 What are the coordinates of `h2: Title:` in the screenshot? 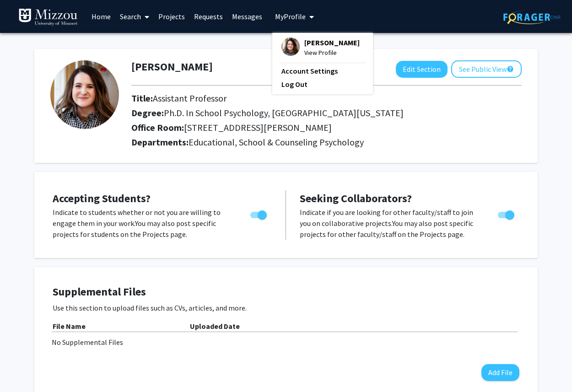 It's located at (326, 98).